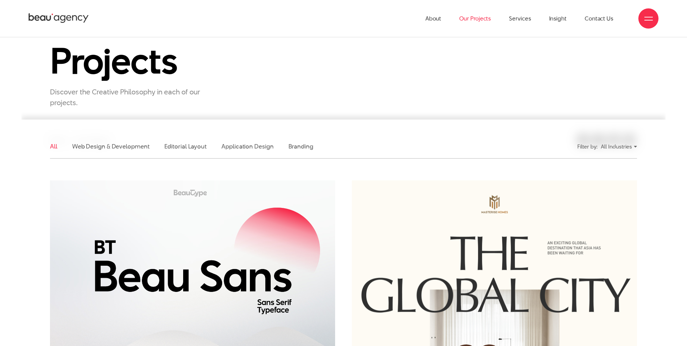  Describe the element at coordinates (301, 146) in the screenshot. I see `a: Branding` at that location.